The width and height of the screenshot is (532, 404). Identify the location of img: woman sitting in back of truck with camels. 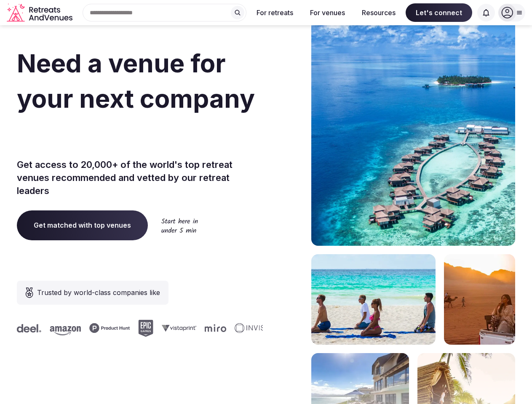
(479, 299).